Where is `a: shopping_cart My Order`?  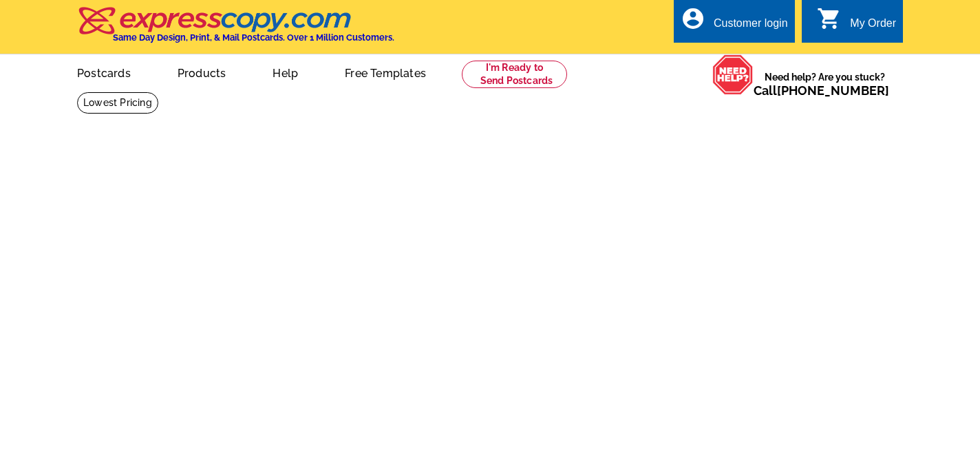 a: shopping_cart My Order is located at coordinates (856, 23).